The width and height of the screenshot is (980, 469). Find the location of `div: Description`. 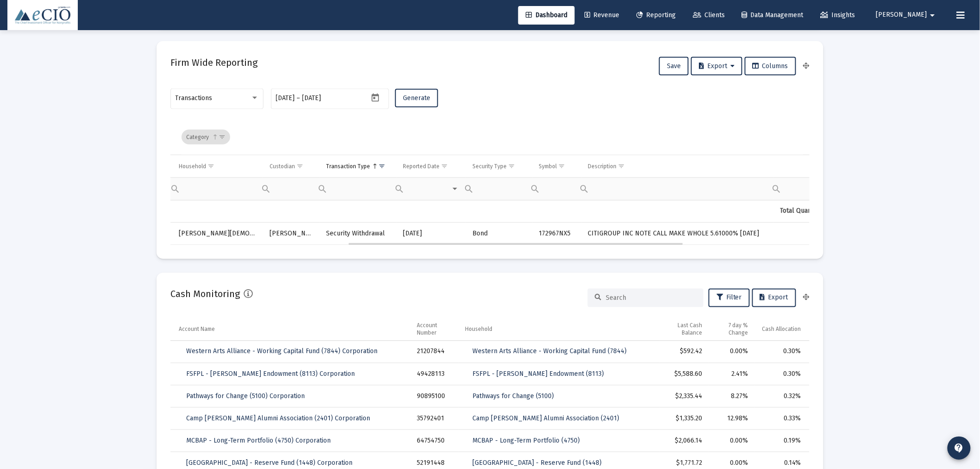

div: Description is located at coordinates (603, 166).